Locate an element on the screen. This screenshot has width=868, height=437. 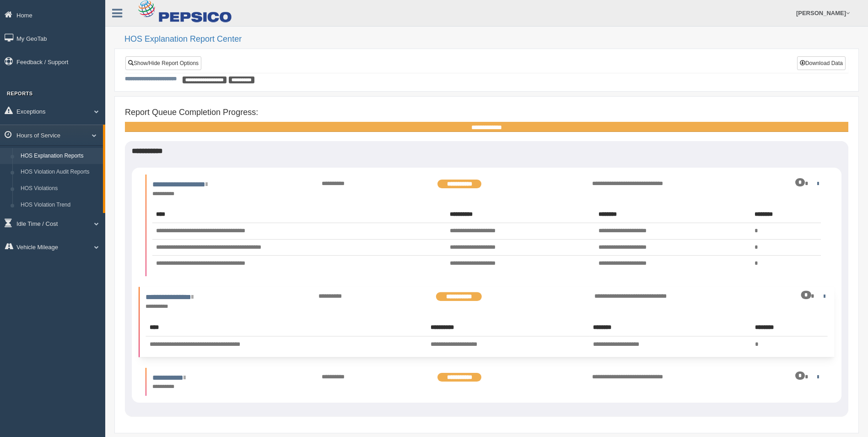
h2: HOS Explanation Report Center is located at coordinates (491, 40).